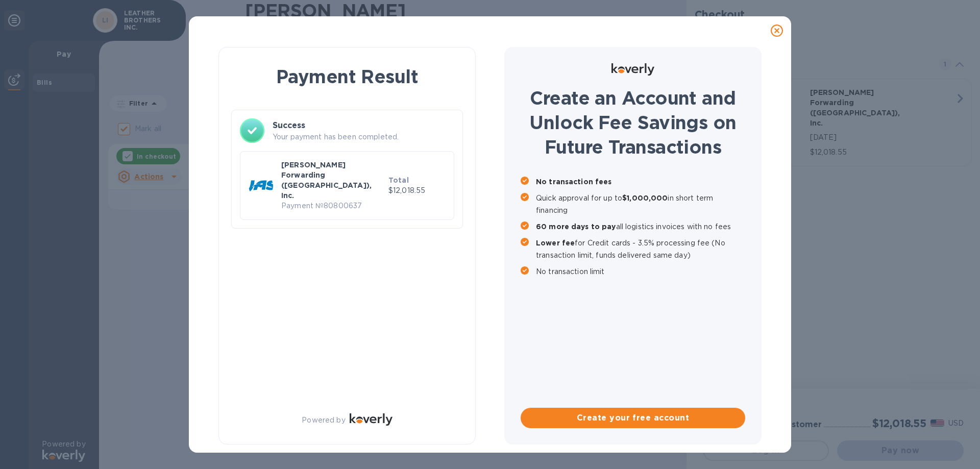  Describe the element at coordinates (363, 137) in the screenshot. I see `p: Your payment has been completed.` at that location.